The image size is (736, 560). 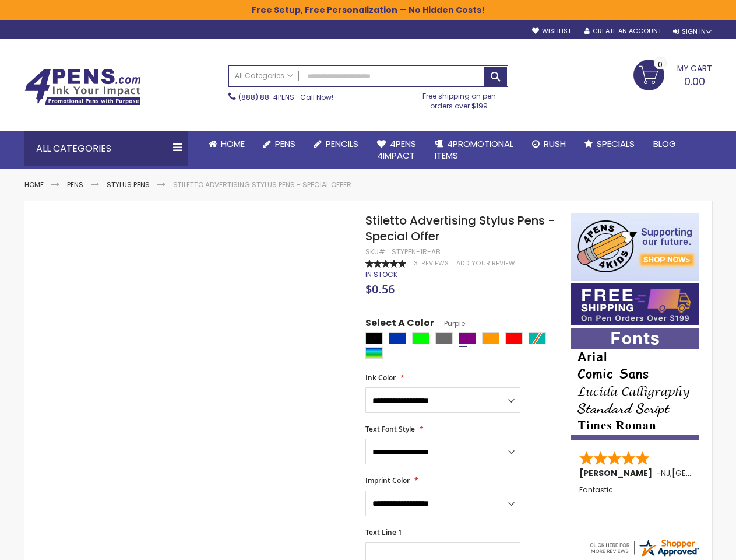 What do you see at coordinates (636, 247) in the screenshot?
I see `img: 4pens 4 kids` at bounding box center [636, 247].